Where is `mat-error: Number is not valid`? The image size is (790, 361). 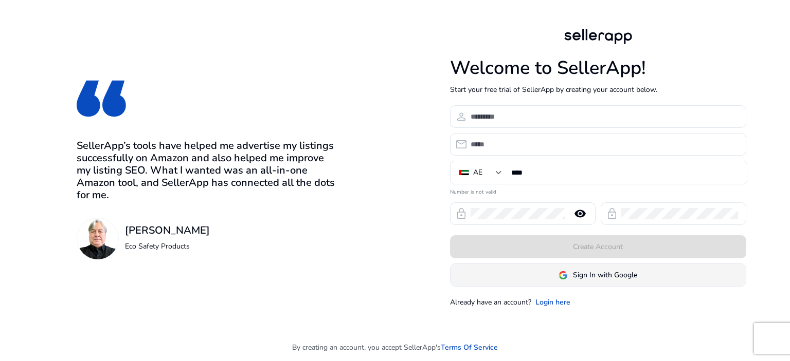
mat-error: Number is not valid is located at coordinates (598, 191).